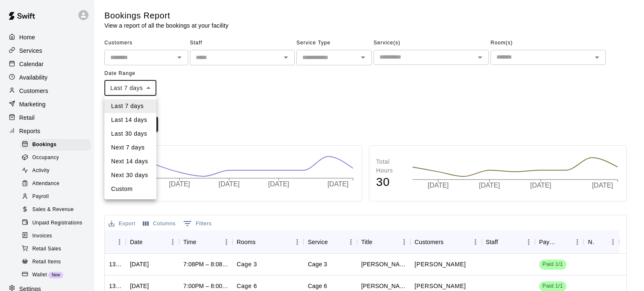 Image resolution: width=644 pixels, height=291 pixels. What do you see at coordinates (130, 189) in the screenshot?
I see `li: Custom` at bounding box center [130, 189].